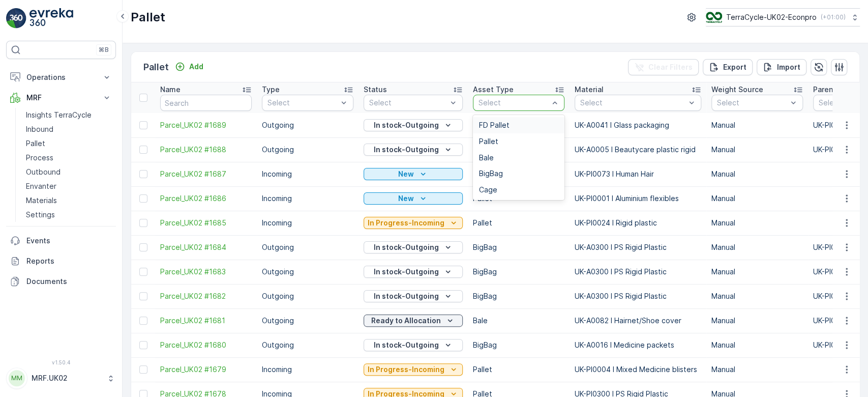 The height and width of the screenshot is (397, 868). Describe the element at coordinates (206, 271) in the screenshot. I see `a: Parcel_UK02 #1683` at that location.